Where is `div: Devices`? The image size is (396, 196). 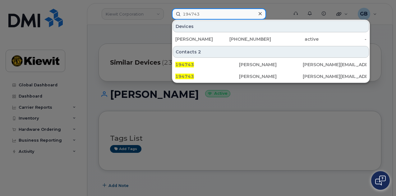
div: Devices is located at coordinates (271, 26).